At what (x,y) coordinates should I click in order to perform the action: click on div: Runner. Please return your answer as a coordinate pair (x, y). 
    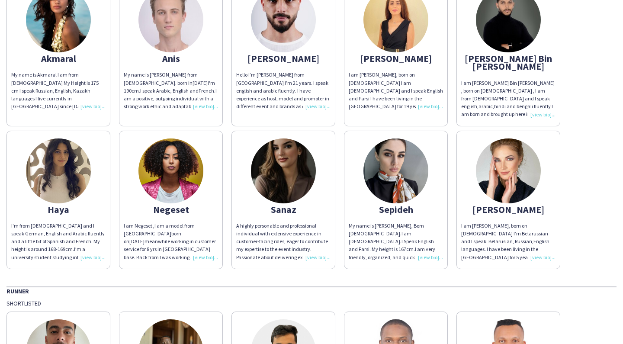
    Looking at the image, I should click on (312, 291).